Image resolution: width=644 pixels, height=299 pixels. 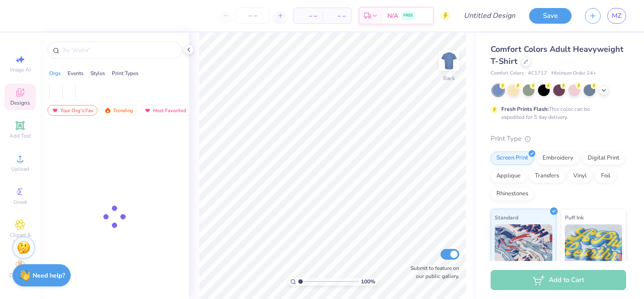 What do you see at coordinates (76, 73) in the screenshot?
I see `div: Events` at bounding box center [76, 73].